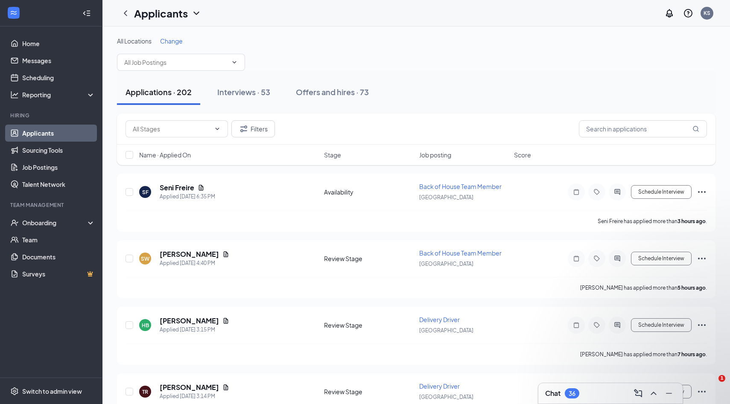 The width and height of the screenshot is (730, 404). I want to click on a: ChevronLeft, so click(126, 13).